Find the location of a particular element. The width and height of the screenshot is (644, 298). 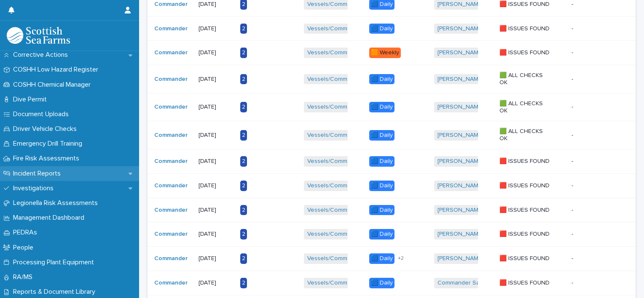

p: Reports & Document Library is located at coordinates (55, 292).